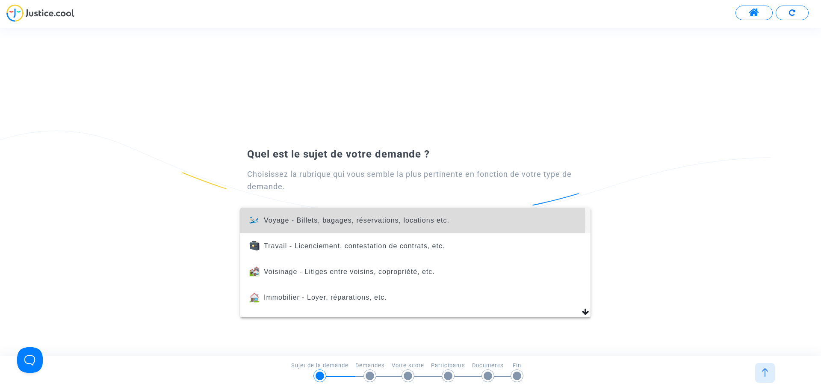  I want to click on img: travail.svg, so click(254, 245).